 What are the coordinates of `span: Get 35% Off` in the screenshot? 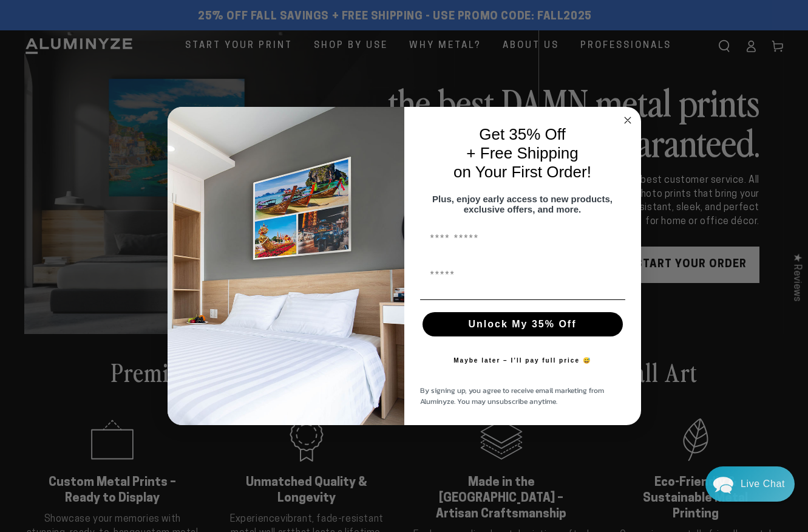 It's located at (522, 134).